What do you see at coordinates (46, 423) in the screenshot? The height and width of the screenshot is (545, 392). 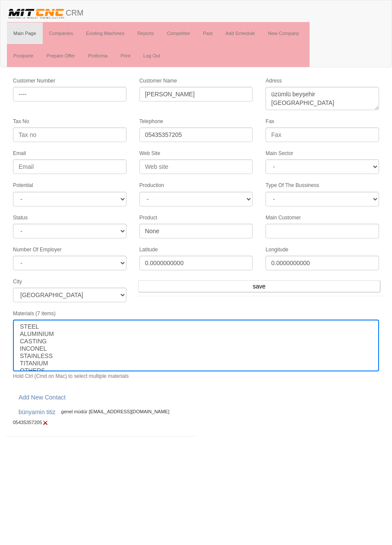 I see `img: Edit` at bounding box center [46, 423].